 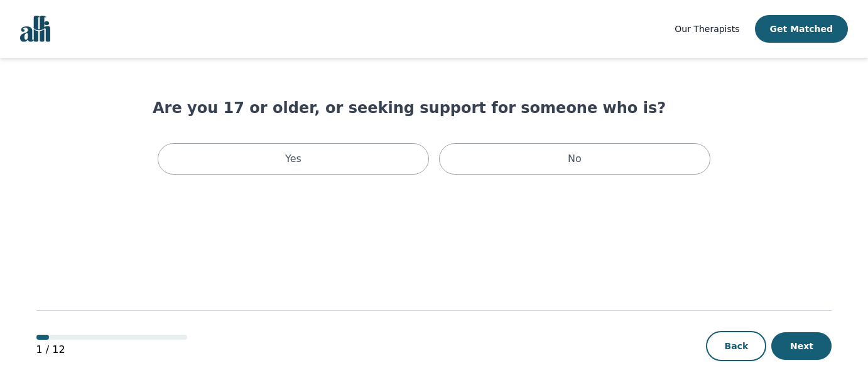 What do you see at coordinates (35, 29) in the screenshot?
I see `img: alli logo` at bounding box center [35, 29].